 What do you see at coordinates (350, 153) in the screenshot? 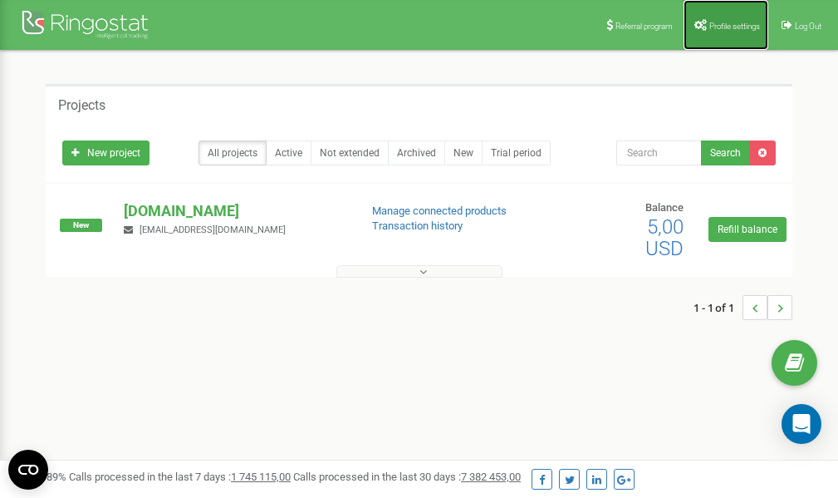
I see `a: Not extended` at bounding box center [350, 153].